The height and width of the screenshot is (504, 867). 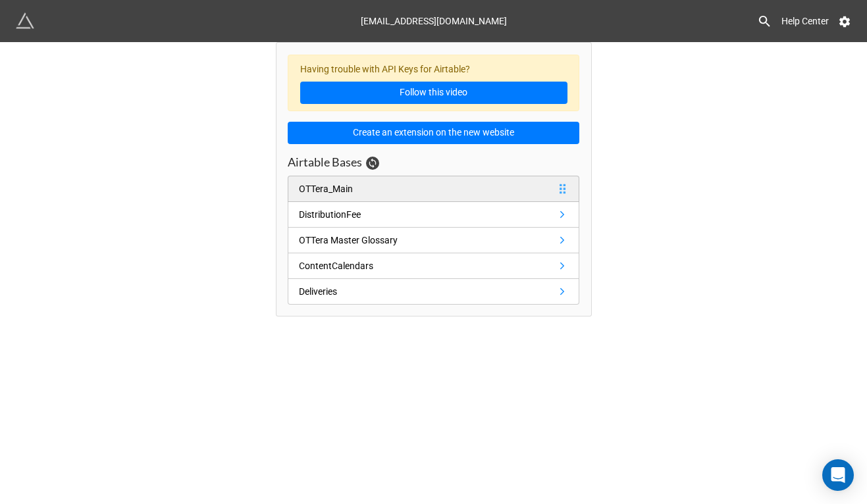 What do you see at coordinates (25, 21) in the screenshot?
I see `img: miniextensions-icon.73ae0678.png` at bounding box center [25, 21].